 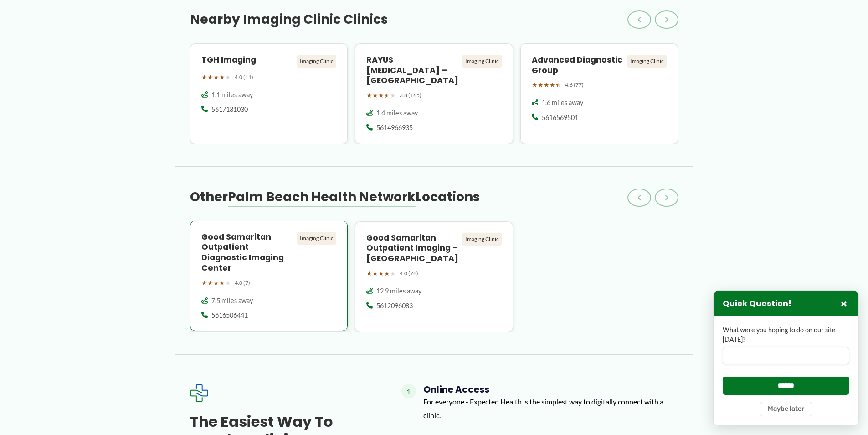 What do you see at coordinates (562, 103) in the screenshot?
I see `span: 1.6 miles away` at bounding box center [562, 103].